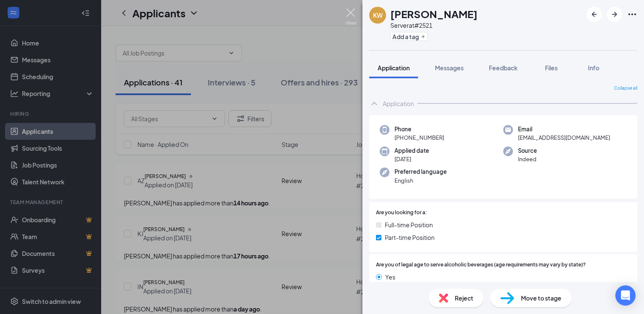 The height and width of the screenshot is (314, 644). Describe the element at coordinates (633, 14) in the screenshot. I see `svg: Ellipses` at that location.